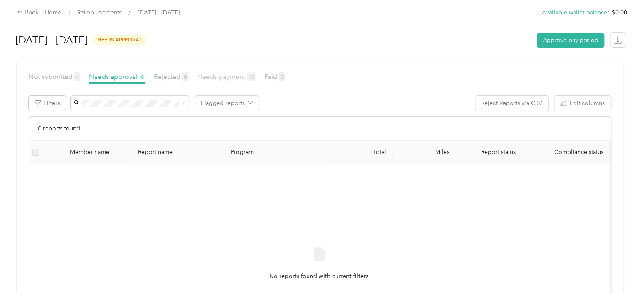 This screenshot has width=644, height=308. I want to click on span: Paid, so click(275, 77).